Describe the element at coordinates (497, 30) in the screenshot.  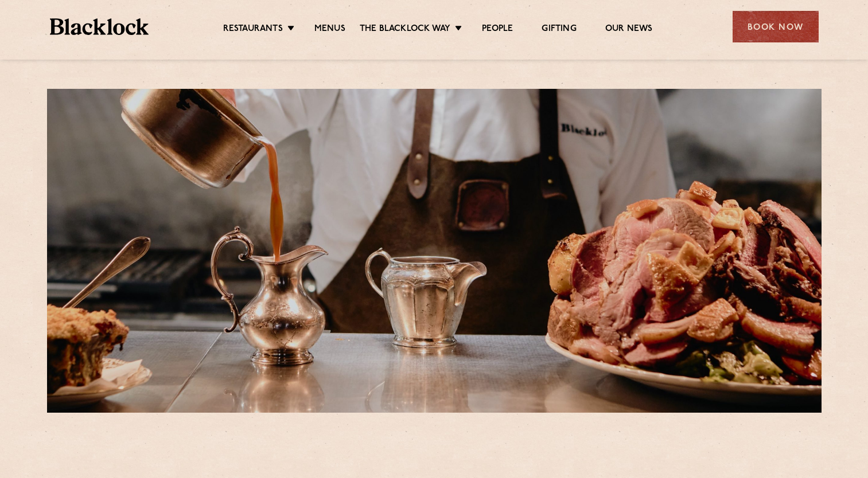
I see `a: People` at that location.